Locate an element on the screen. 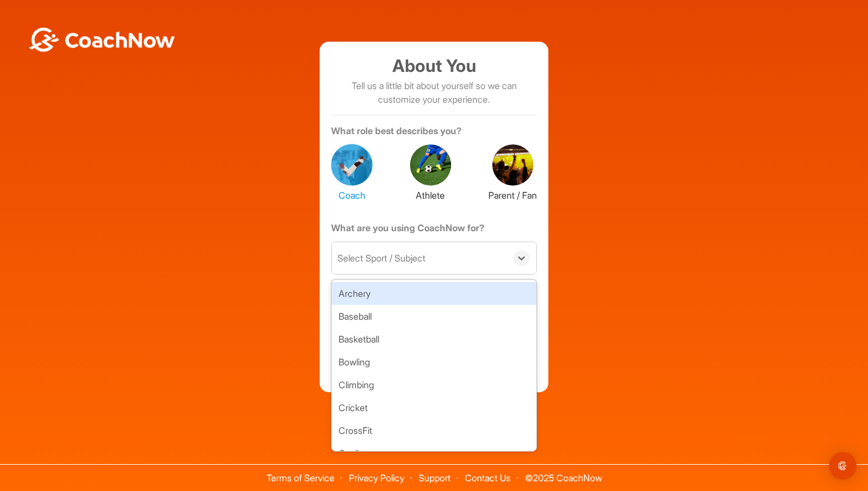  div: Basketball is located at coordinates (434, 339).